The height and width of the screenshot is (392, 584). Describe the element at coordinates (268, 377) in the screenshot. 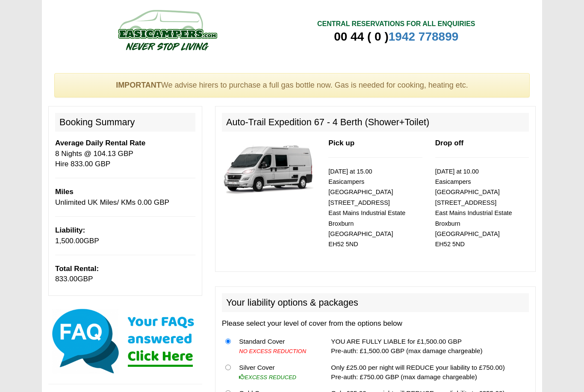

I see `i: EXCESS REDUCED` at that location.